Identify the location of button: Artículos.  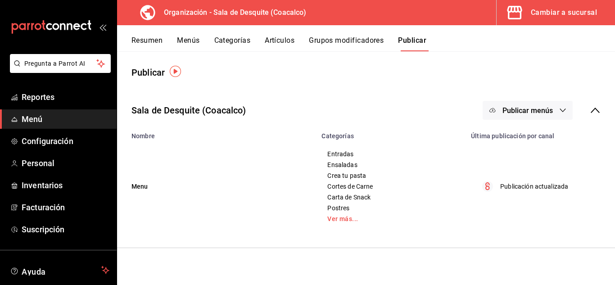
(280, 44).